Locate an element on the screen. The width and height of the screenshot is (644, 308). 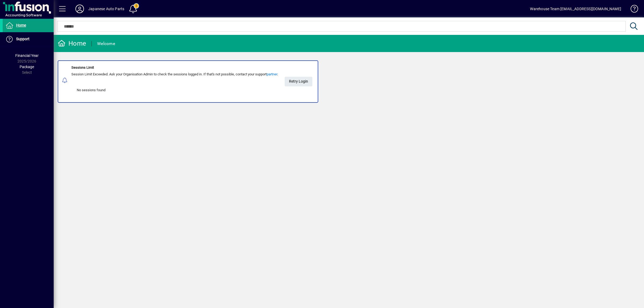
div: No sessions found is located at coordinates (174, 90).